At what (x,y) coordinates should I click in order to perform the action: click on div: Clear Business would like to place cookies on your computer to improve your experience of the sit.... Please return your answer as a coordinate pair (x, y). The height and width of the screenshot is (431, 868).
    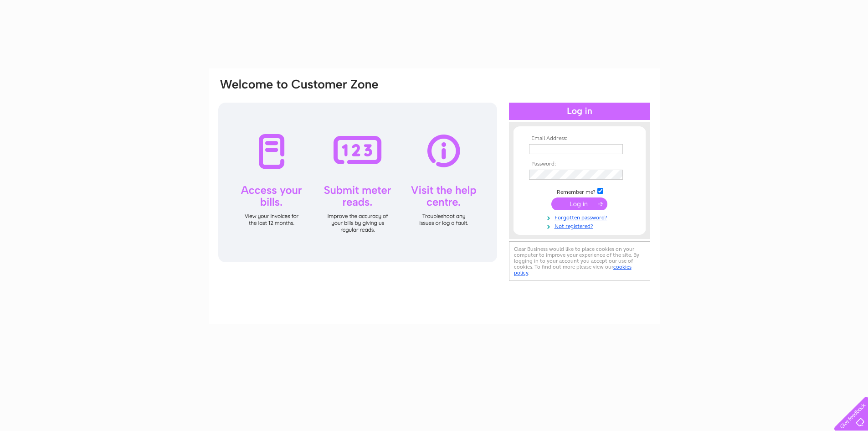
    Looking at the image, I should click on (579, 261).